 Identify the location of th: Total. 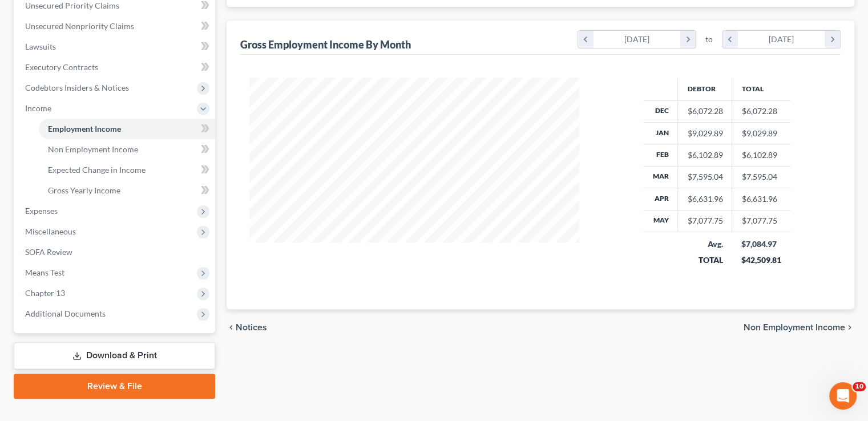
(761, 89).